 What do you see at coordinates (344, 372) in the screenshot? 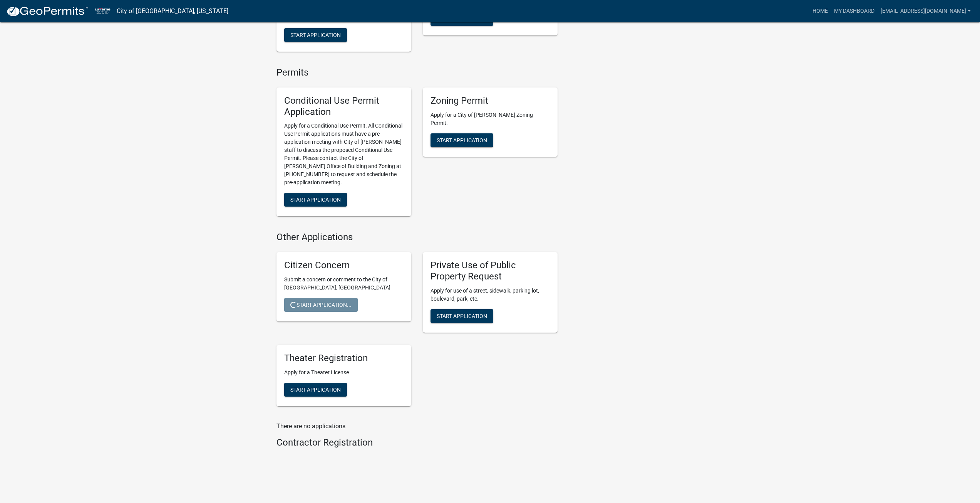
I see `p: Apply for a Theater License` at bounding box center [344, 372].